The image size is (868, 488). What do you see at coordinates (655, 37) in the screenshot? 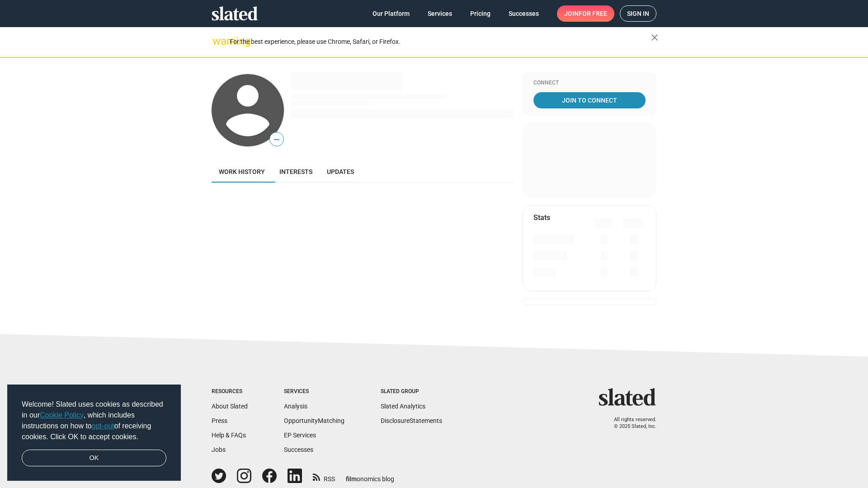
I see `mat-icon: close` at bounding box center [655, 37].